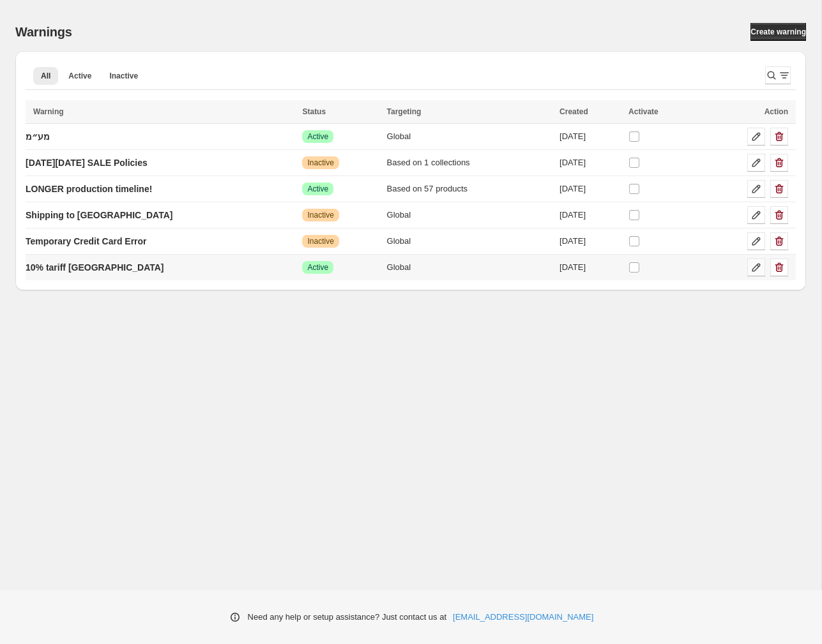 The image size is (822, 644). What do you see at coordinates (469, 163) in the screenshot?
I see `div: Based on 1 collections` at bounding box center [469, 163].